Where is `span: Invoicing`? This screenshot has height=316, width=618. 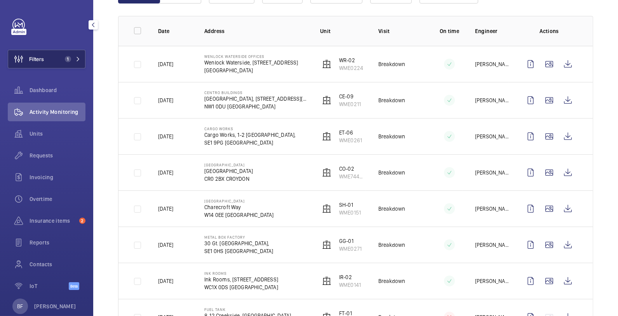
span: Invoicing is located at coordinates (58, 177).